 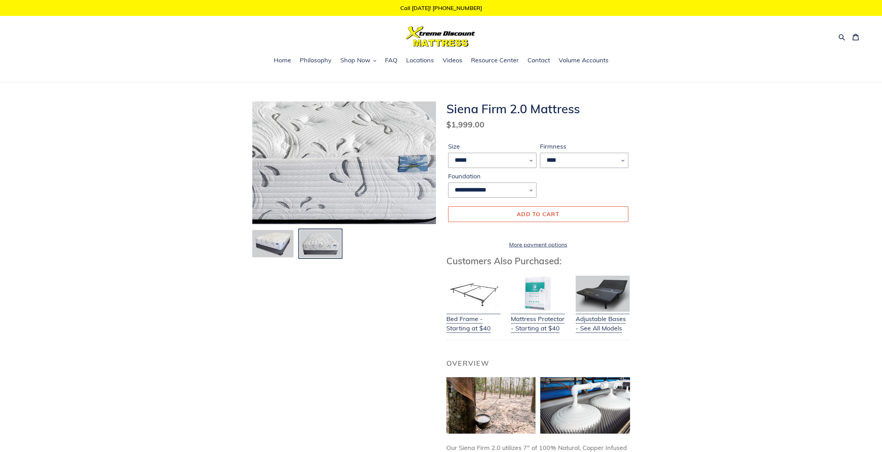 What do you see at coordinates (495, 60) in the screenshot?
I see `span: Resource Center` at bounding box center [495, 60].